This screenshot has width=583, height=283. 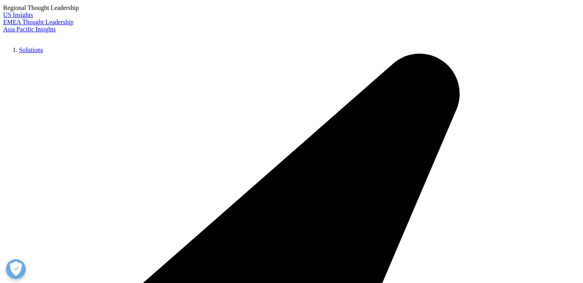 I want to click on a: US Insights, so click(x=18, y=15).